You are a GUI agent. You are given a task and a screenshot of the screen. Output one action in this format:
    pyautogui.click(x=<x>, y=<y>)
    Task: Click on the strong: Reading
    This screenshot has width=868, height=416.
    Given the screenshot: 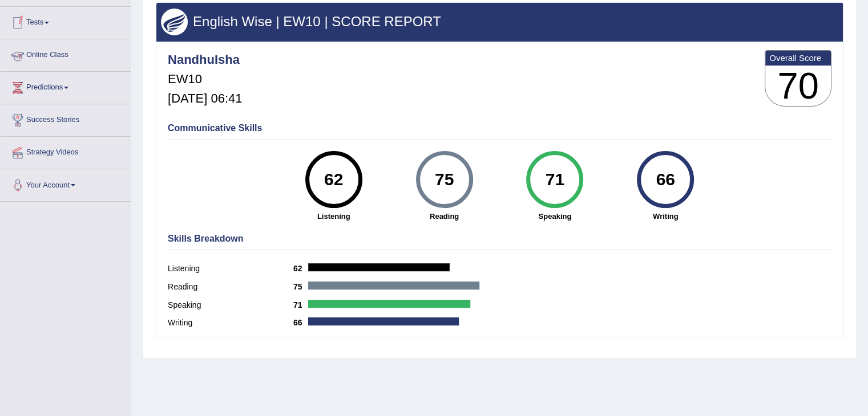 What is the action you would take?
    pyautogui.click(x=445, y=216)
    